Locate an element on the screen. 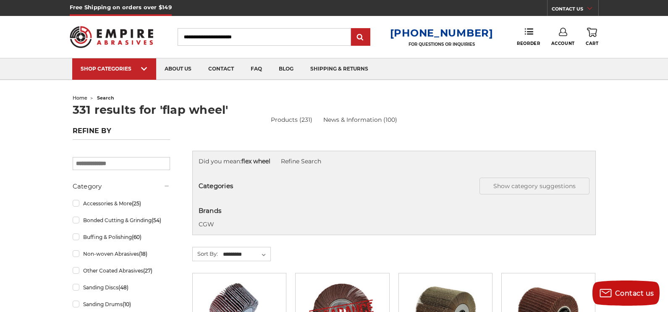 This screenshot has height=312, width=668. a: about us is located at coordinates (178, 69).